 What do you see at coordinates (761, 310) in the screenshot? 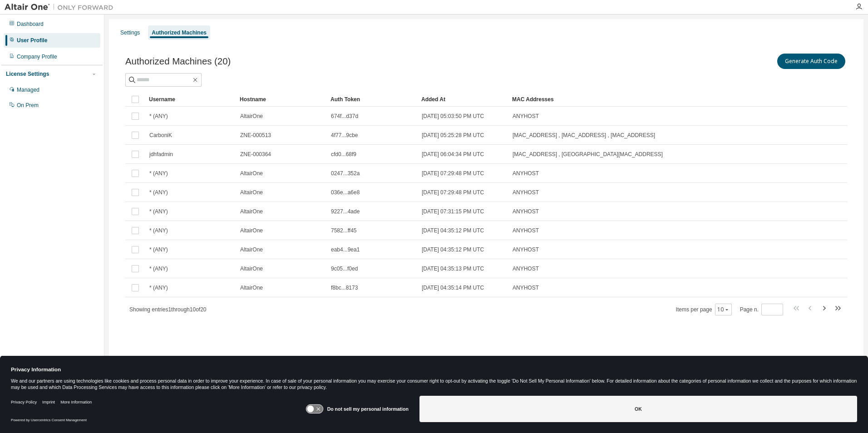
I see `span: Page n.` at bounding box center [761, 310].